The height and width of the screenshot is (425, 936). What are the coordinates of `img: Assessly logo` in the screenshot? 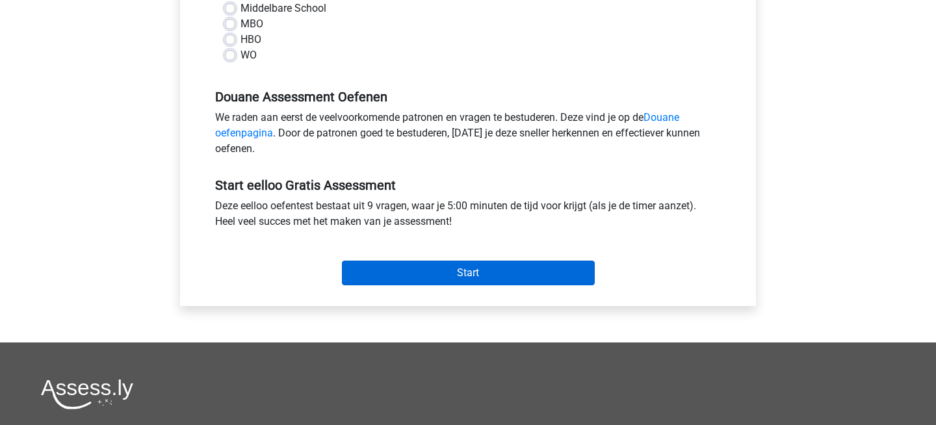 It's located at (87, 394).